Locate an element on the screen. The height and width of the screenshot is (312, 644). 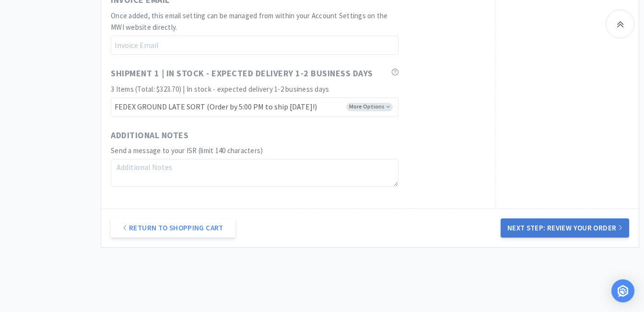
div: Open Intercom Messenger is located at coordinates (623, 291).